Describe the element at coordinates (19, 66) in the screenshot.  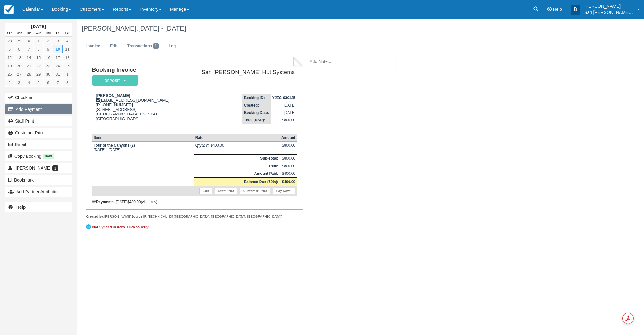
I see `a: 20` at that location.